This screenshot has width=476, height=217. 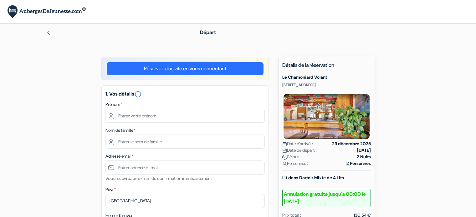 What do you see at coordinates (185, 116) in the screenshot?
I see `input: Entrez votre prénom` at bounding box center [185, 116].